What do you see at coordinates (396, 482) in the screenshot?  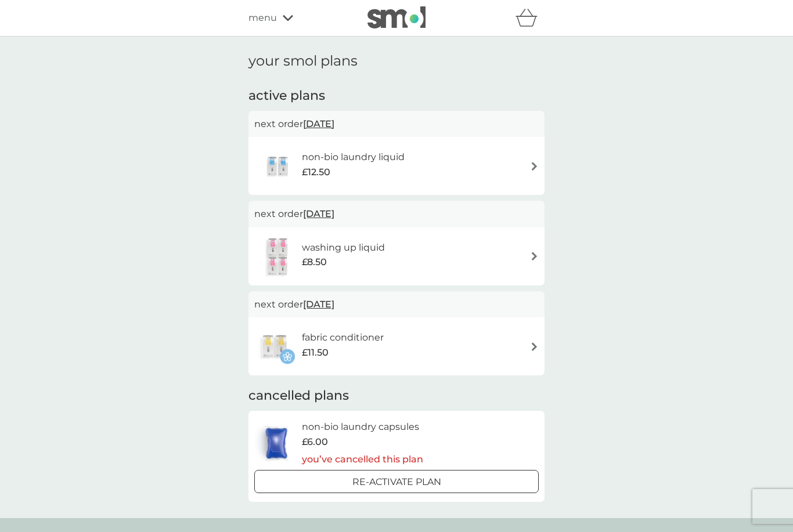 I see `button: Re-activate Plan` at bounding box center [396, 482].